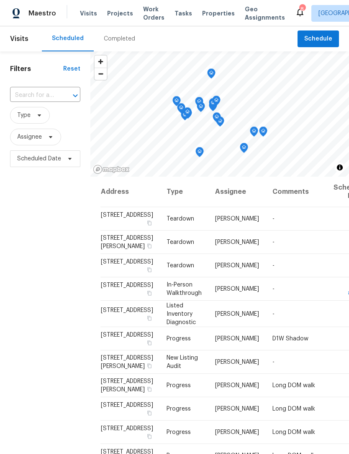  I want to click on span: Tasks, so click(183, 13).